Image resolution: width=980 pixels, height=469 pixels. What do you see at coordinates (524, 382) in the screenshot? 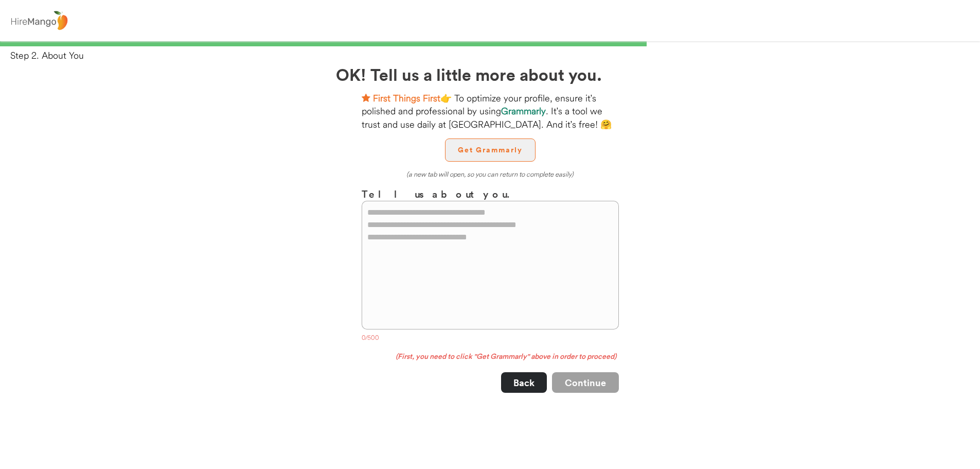
I see `button: Back` at bounding box center [524, 382].